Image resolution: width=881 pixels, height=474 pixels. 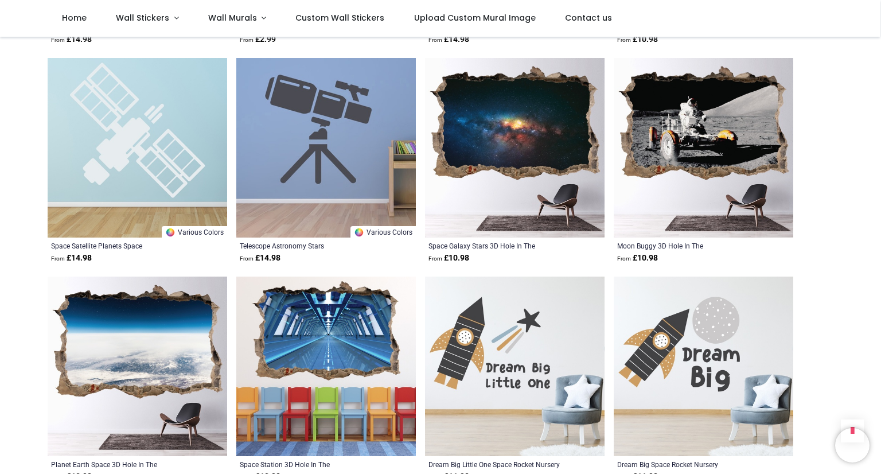 I want to click on img: Space Station 3D Hole In The Wall Sticker, so click(x=326, y=366).